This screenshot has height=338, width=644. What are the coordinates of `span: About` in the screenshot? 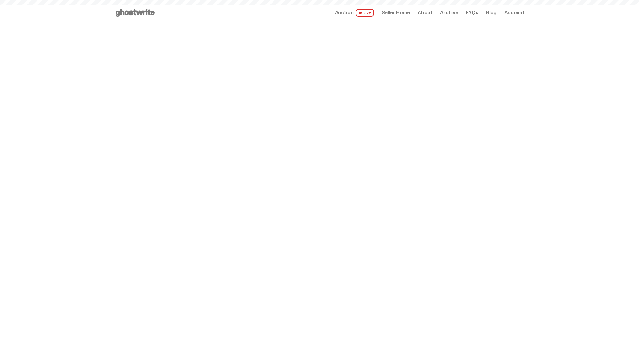 It's located at (425, 13).